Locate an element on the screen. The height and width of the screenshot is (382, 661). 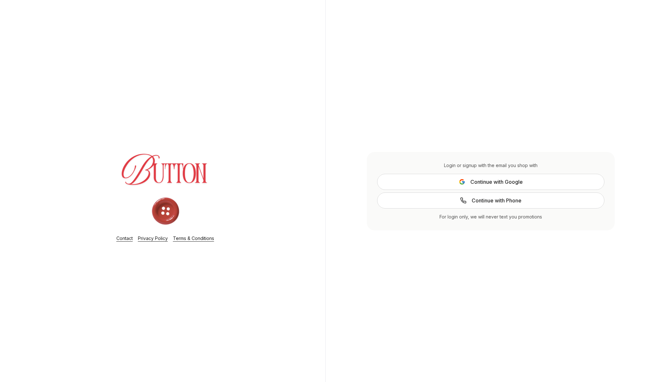
span: Continue with Phone is located at coordinates (496, 201).